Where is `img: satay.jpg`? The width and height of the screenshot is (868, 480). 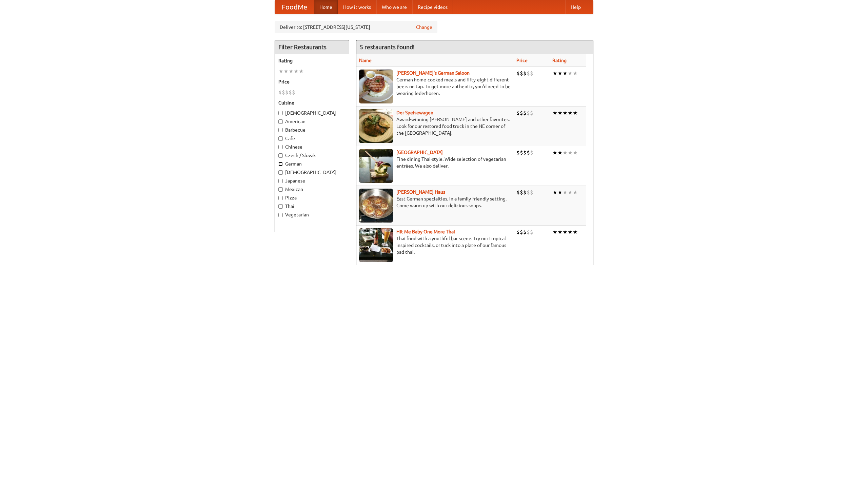 img: satay.jpg is located at coordinates (376, 166).